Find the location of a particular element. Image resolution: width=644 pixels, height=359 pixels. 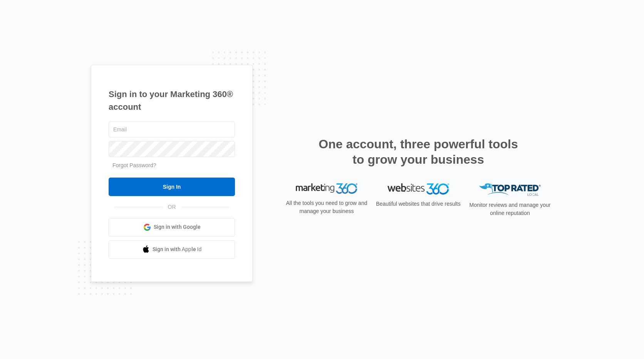

p: Monitor reviews and manage your online reputation is located at coordinates (510, 209).